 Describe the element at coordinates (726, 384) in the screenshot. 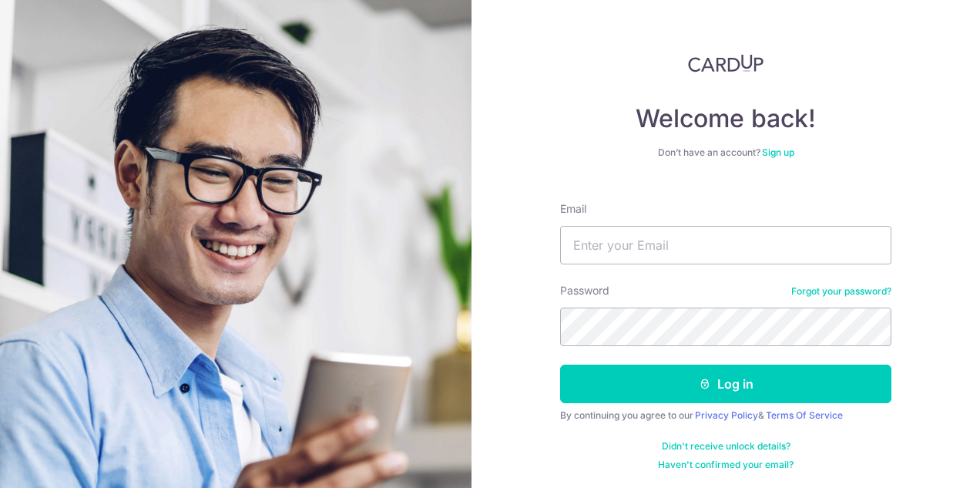

I see `button: Log in` at that location.